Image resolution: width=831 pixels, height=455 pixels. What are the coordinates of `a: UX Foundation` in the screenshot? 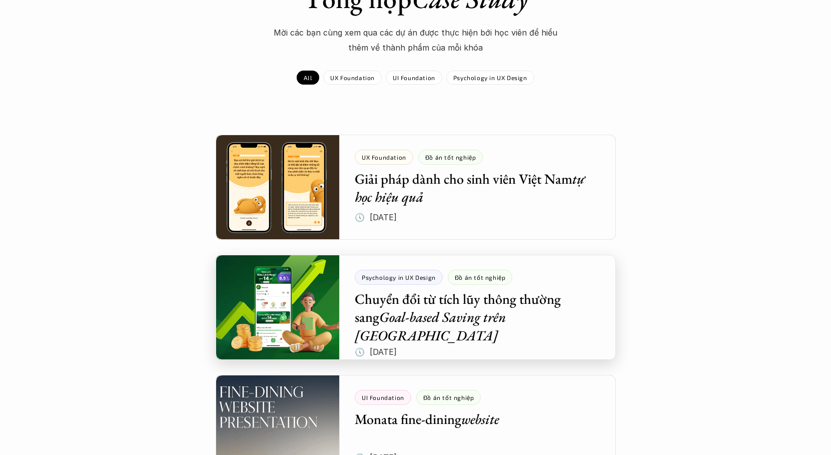 It's located at (352, 78).